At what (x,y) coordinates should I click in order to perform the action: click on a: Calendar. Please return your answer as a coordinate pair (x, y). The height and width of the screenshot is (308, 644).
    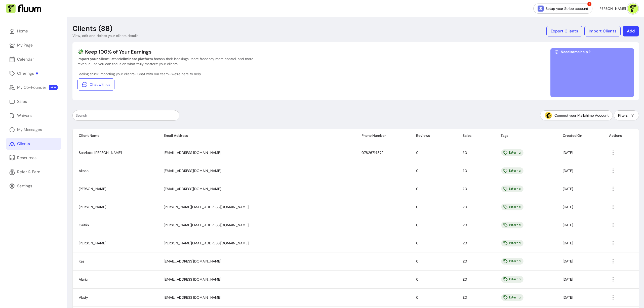
    Looking at the image, I should click on (33, 59).